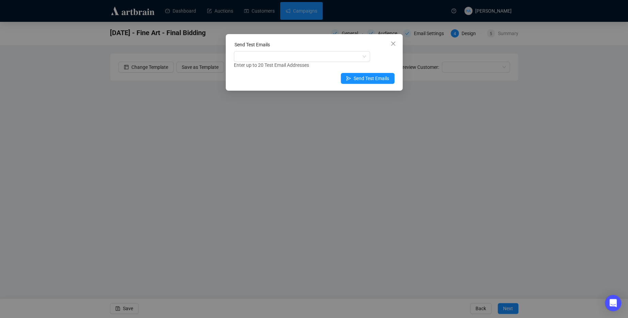  Describe the element at coordinates (613, 303) in the screenshot. I see `div: Open Intercom Messenger` at that location.